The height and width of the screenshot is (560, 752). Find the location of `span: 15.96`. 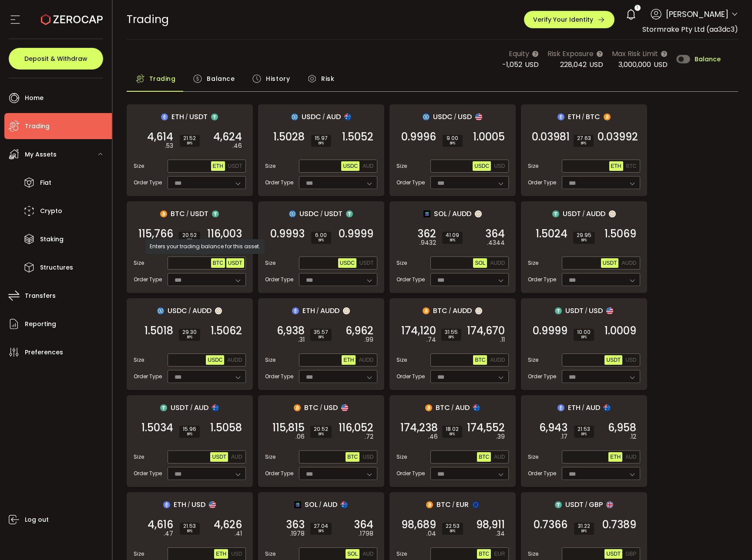

span: 15.96 is located at coordinates (189, 429).